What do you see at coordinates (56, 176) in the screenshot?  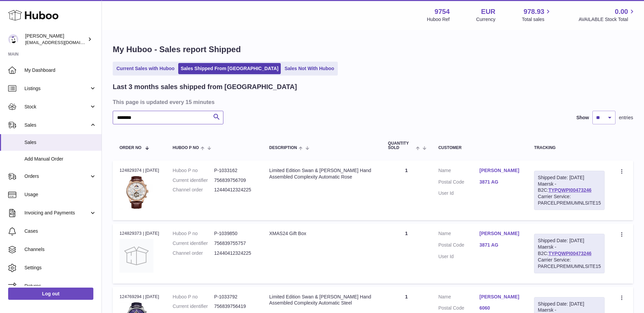 I see `span: Orders` at bounding box center [56, 176].